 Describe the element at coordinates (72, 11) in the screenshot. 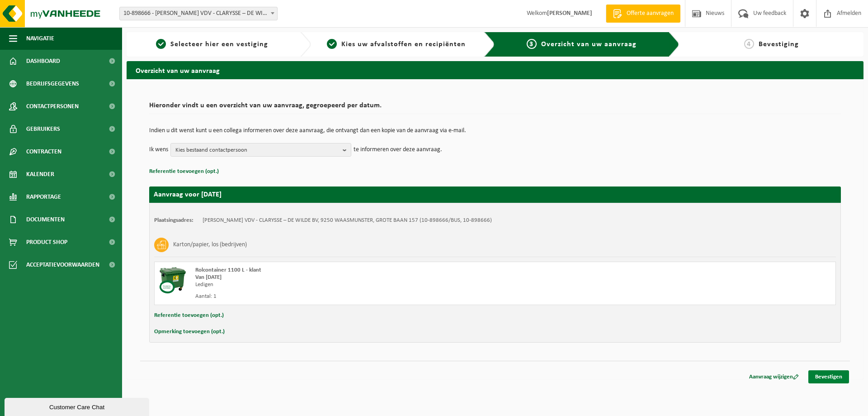

I see `div: Customer Care Chat` at that location.